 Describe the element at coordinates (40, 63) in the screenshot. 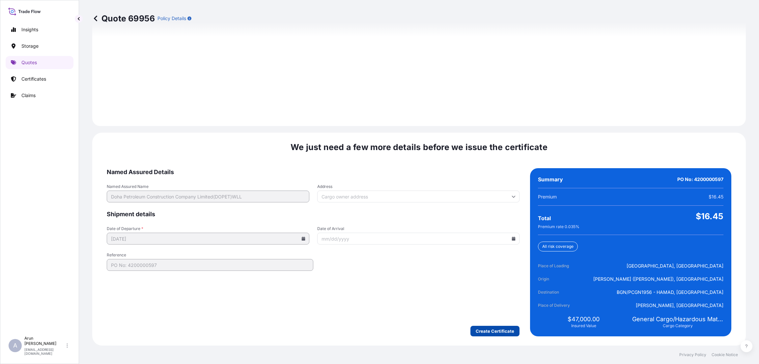

I see `a: Quotes` at that location.